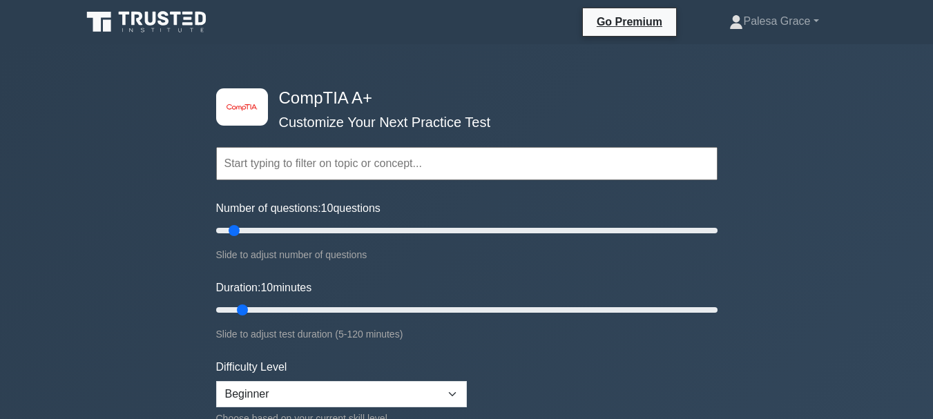 The width and height of the screenshot is (933, 419). What do you see at coordinates (467, 164) in the screenshot?
I see `input: Start typing to filter on topic or concept...` at bounding box center [467, 164].